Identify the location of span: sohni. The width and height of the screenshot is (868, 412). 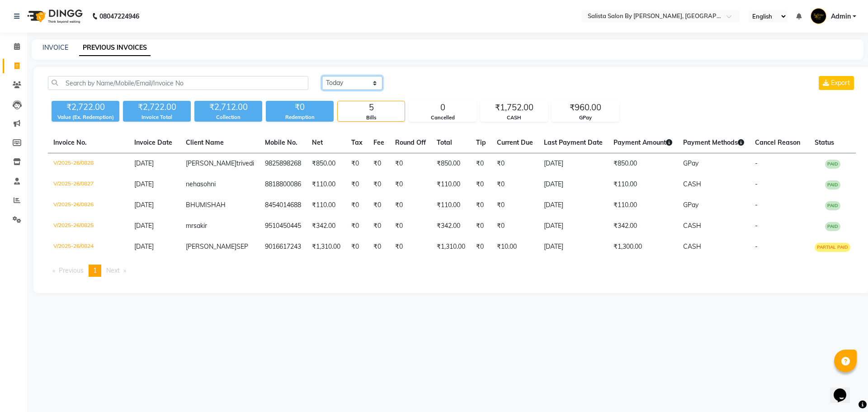
(208, 184).